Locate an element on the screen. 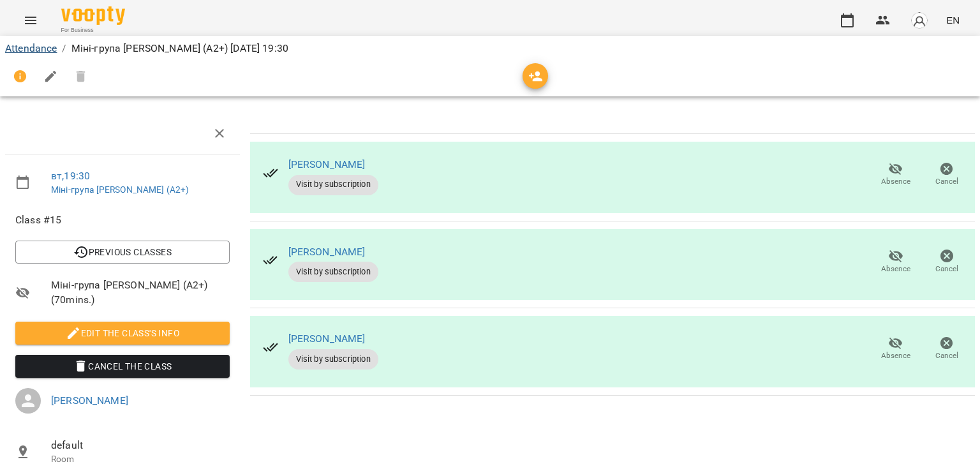 Image resolution: width=980 pixels, height=471 pixels. span: Previous Classes is located at coordinates (123, 252).